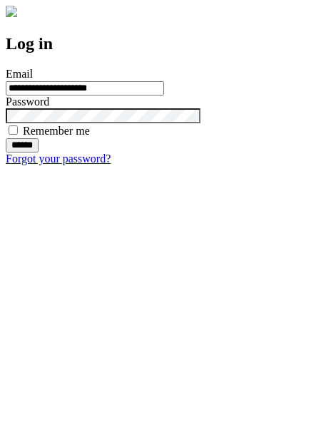 This screenshot has height=429, width=321. What do you see at coordinates (160, 43) in the screenshot?
I see `h2: Log in` at bounding box center [160, 43].